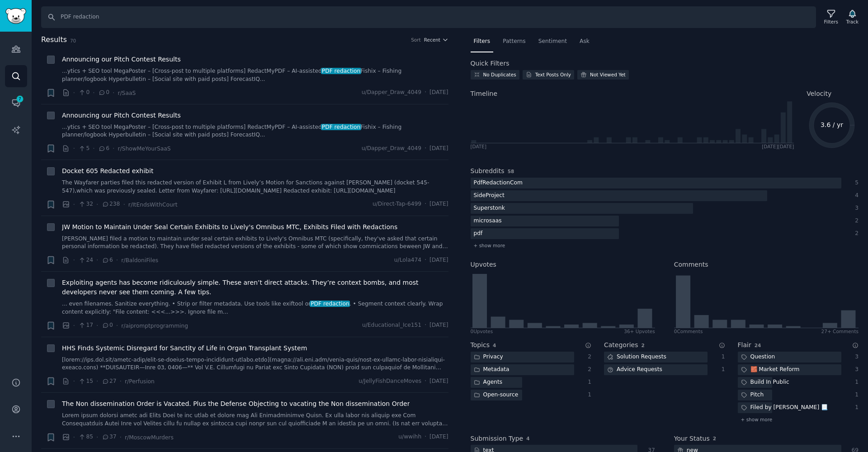 The width and height of the screenshot is (868, 452). What do you see at coordinates (255, 187) in the screenshot?
I see `a: The Wayfarer parties filed this redacted version of Exhibit L from Lively’s Motion for Sanctions ...` at bounding box center [255, 187].